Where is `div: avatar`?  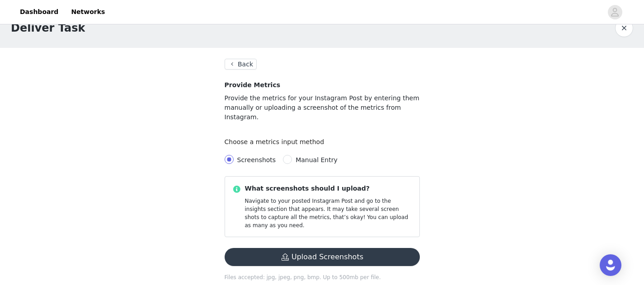 div: avatar is located at coordinates (614, 12).